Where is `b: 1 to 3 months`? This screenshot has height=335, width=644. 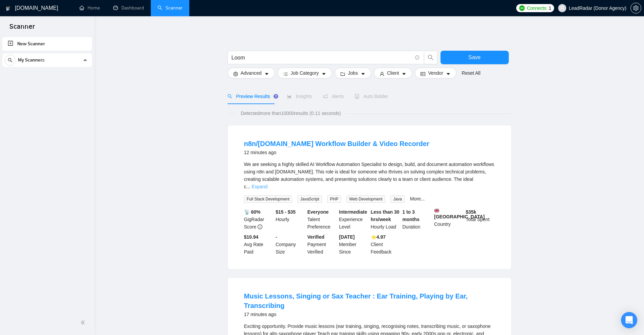 b: 1 to 3 months is located at coordinates (411, 216).